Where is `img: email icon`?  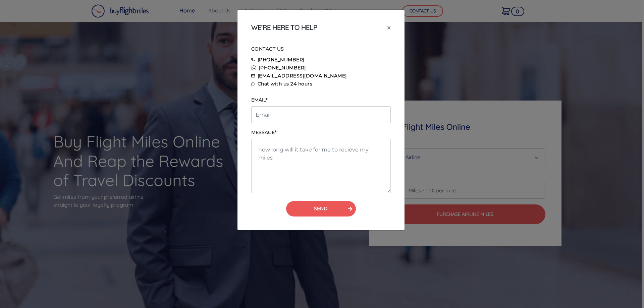
img: email icon is located at coordinates (253, 75).